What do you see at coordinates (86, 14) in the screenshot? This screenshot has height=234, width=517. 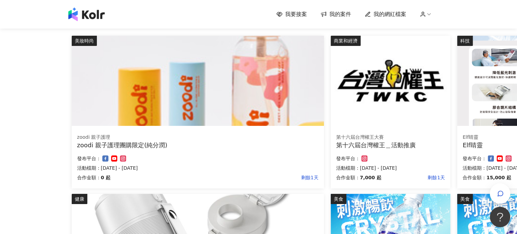 I see `img: logo` at bounding box center [86, 14].